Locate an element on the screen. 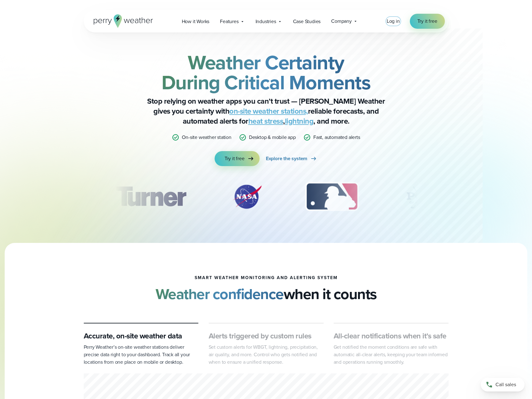 Image resolution: width=532 pixels, height=399 pixels. p: Perry Weather’s on-site weather stations deliver precise data right to your dashboard. Track all ... is located at coordinates (141, 354).